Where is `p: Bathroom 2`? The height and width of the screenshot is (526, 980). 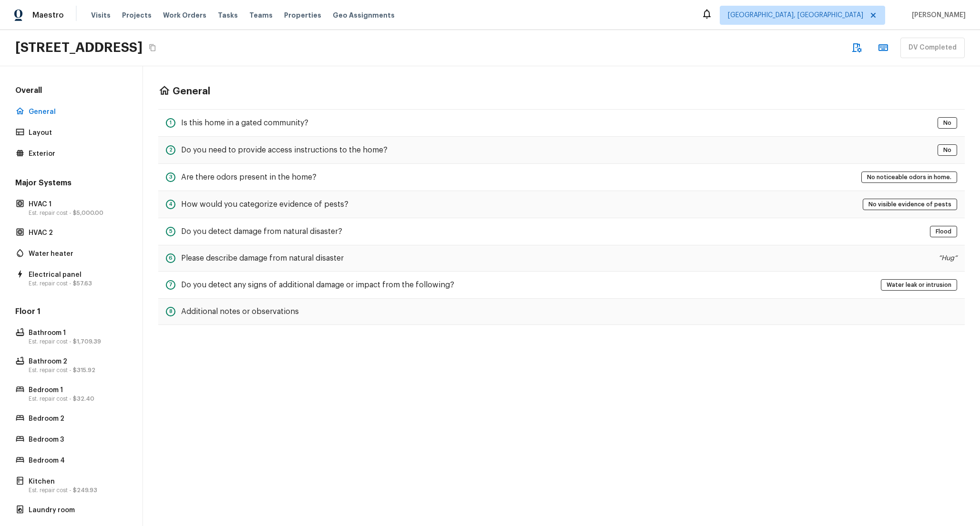
p: Bathroom 2 is located at coordinates (76, 361).